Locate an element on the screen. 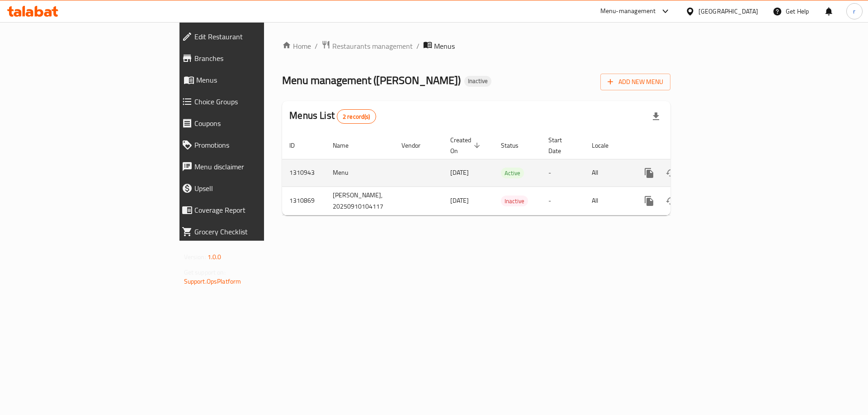 Image resolution: width=868 pixels, height=415 pixels. span: Vendor is located at coordinates (417, 146).